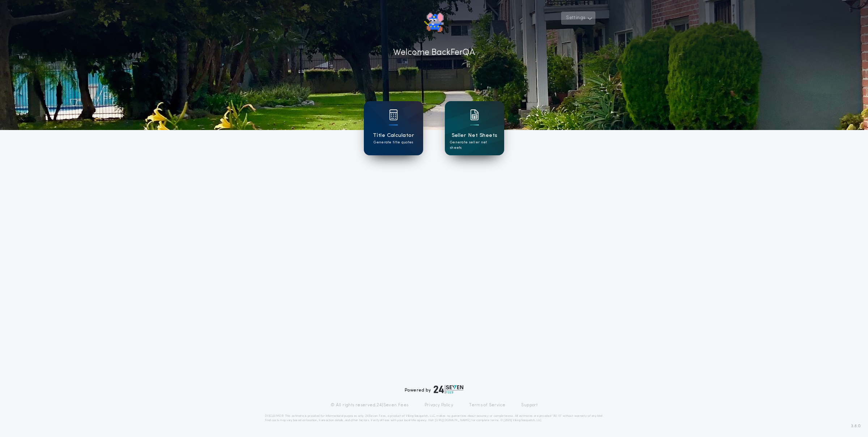  What do you see at coordinates (448, 389) in the screenshot?
I see `img: logo` at bounding box center [448, 389].